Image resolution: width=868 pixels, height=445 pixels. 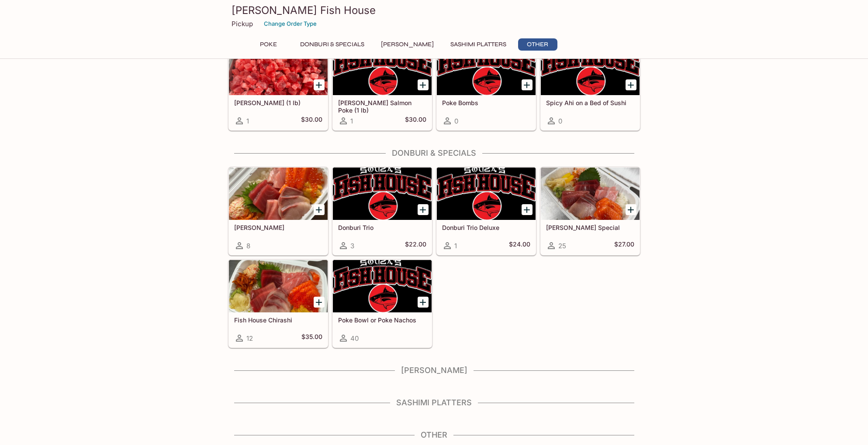 I want to click on button: Add Poke Bombs, so click(x=527, y=85).